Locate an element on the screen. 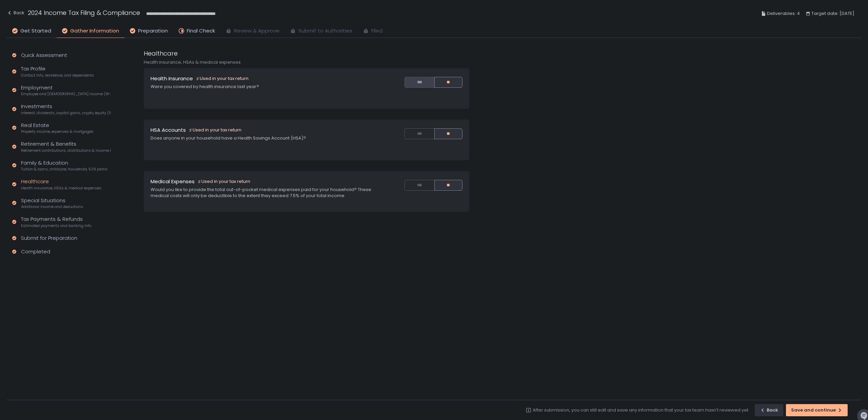 The height and width of the screenshot is (420, 868). h1: Medical Expenses is located at coordinates (173, 182).